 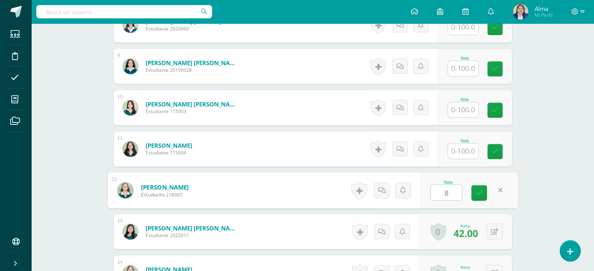 What do you see at coordinates (164, 195) in the screenshot?
I see `span: Estudiante 218005` at bounding box center [164, 195].